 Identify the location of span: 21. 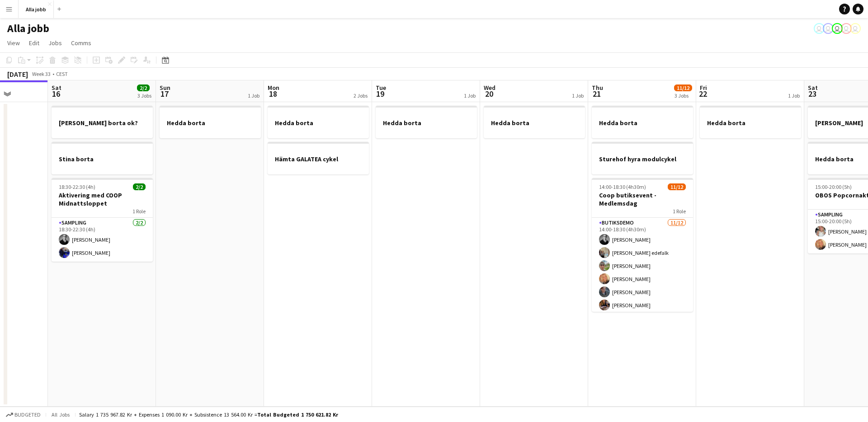
(597, 94).